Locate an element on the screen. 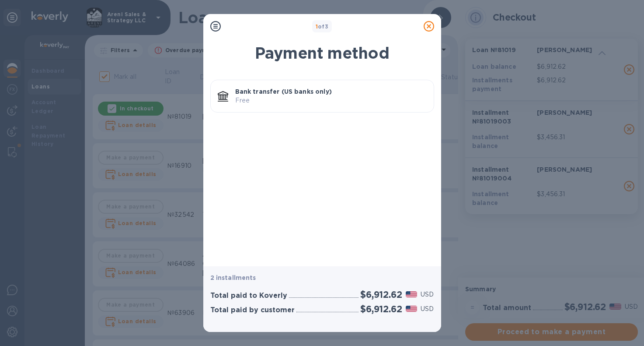 The width and height of the screenshot is (644, 346). b: of 3 is located at coordinates (323, 26).